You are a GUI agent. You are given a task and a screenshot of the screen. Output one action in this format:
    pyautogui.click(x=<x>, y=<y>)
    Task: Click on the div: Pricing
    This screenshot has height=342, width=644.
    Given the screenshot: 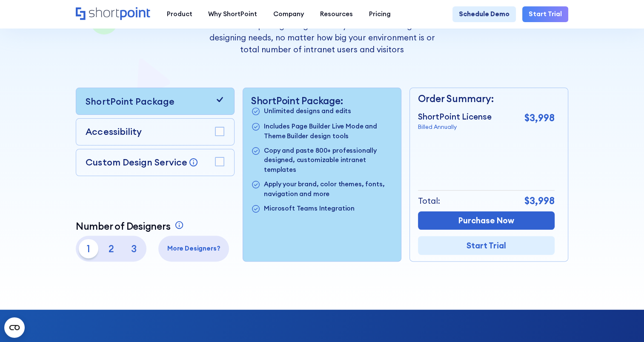 What is the action you would take?
    pyautogui.click(x=379, y=14)
    